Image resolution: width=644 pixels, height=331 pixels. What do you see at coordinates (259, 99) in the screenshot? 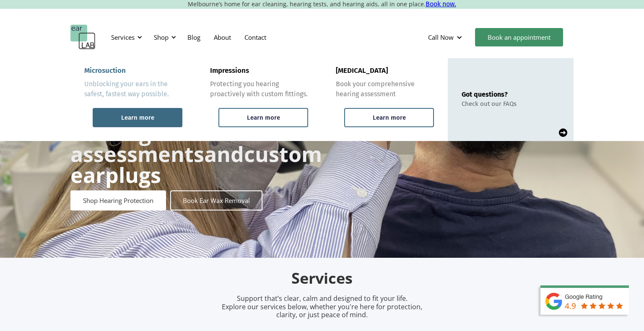
I see `a: ImpressionsProtecting you hearing proactively with custom fittings.Learn more` at bounding box center [259, 99].